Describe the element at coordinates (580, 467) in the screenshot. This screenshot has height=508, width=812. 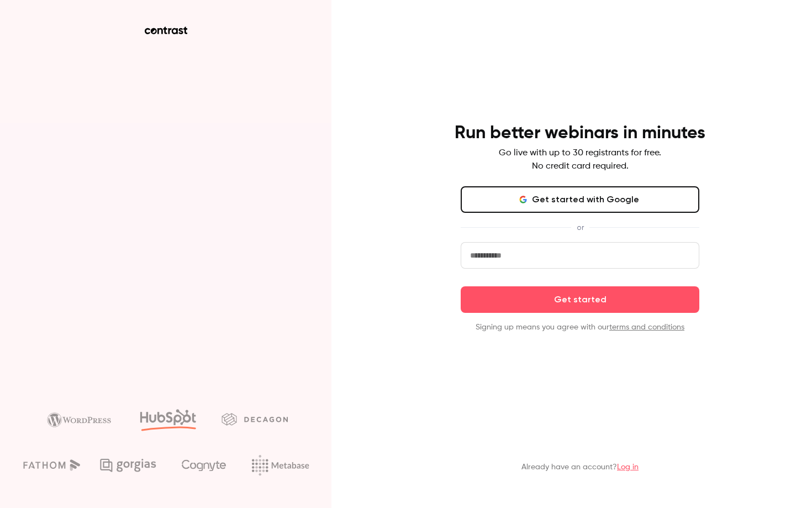
I see `p: Already have an account?` at that location.